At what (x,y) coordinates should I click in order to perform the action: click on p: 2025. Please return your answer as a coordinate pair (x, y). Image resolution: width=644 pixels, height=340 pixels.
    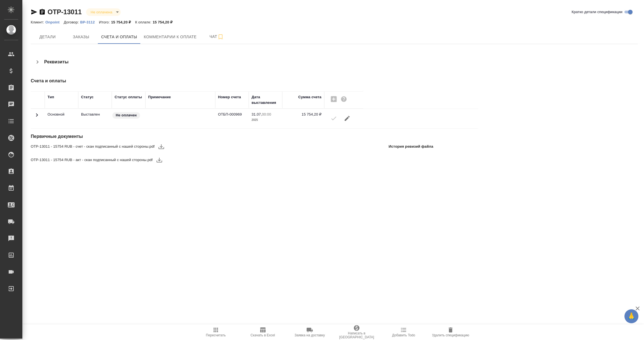
    Looking at the image, I should click on (266, 120).